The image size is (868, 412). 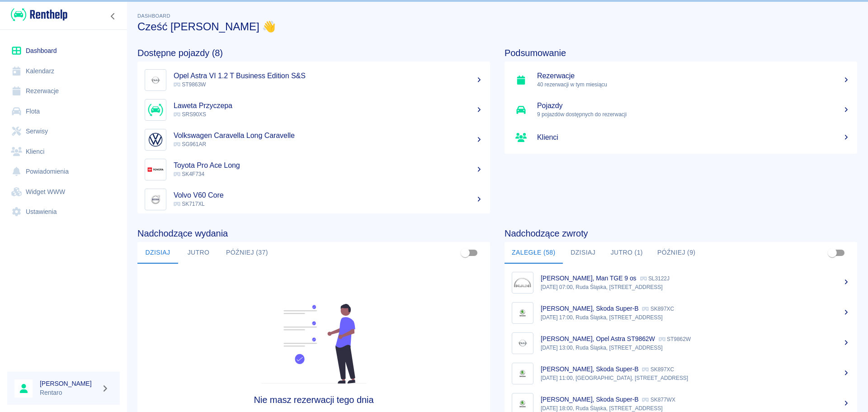 What do you see at coordinates (190, 114) in the screenshot?
I see `span: SRS90XS` at bounding box center [190, 114].